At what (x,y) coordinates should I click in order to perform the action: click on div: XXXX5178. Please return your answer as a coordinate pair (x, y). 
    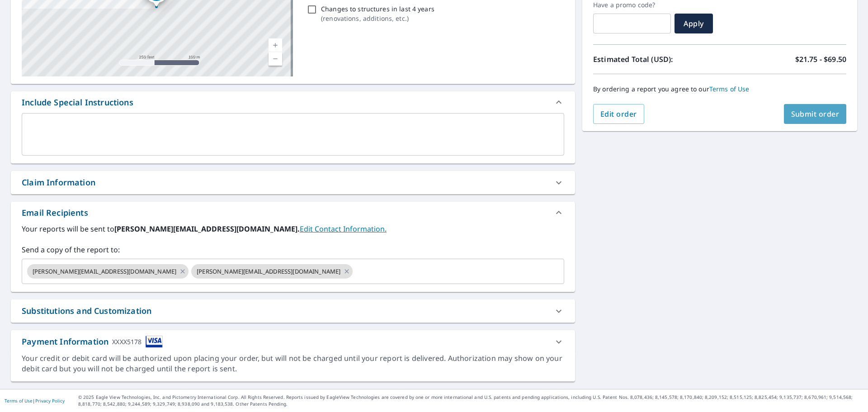
    Looking at the image, I should click on (127, 341).